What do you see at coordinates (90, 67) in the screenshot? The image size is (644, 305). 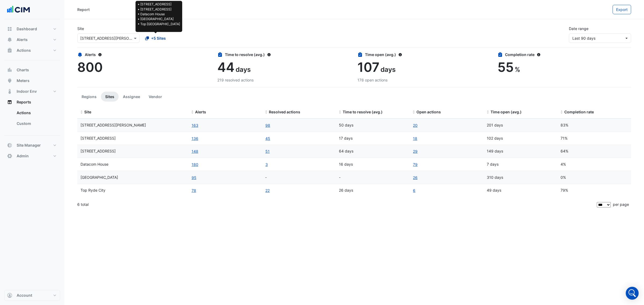 I see `span: 800` at bounding box center [90, 67].